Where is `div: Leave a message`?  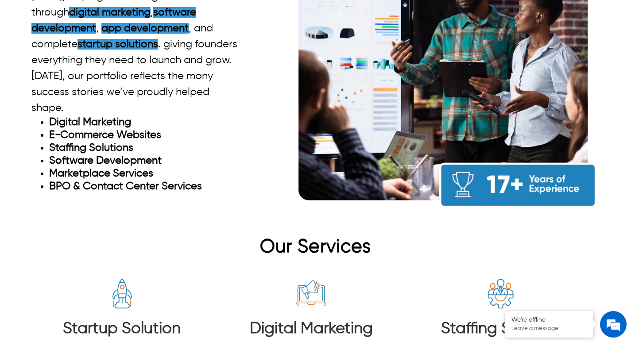
div: Leave a message is located at coordinates (97, 55).